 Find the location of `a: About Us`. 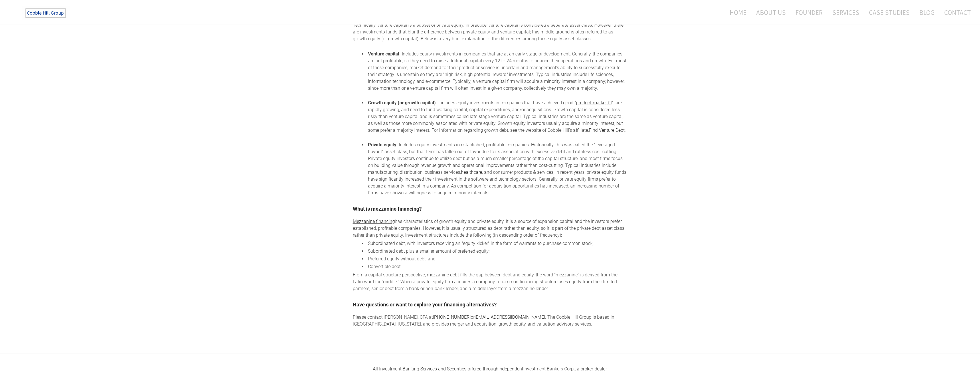

a: About Us is located at coordinates (771, 12).